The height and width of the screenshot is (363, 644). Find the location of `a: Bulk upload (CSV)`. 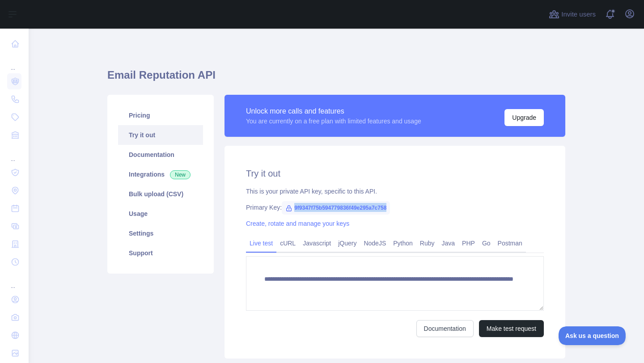

a: Bulk upload (CSV) is located at coordinates (161, 194).